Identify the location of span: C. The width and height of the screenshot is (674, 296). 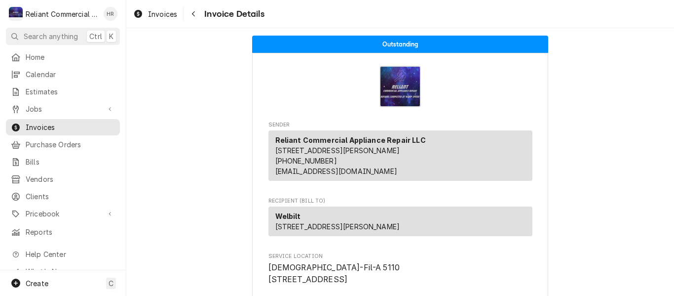
(111, 283).